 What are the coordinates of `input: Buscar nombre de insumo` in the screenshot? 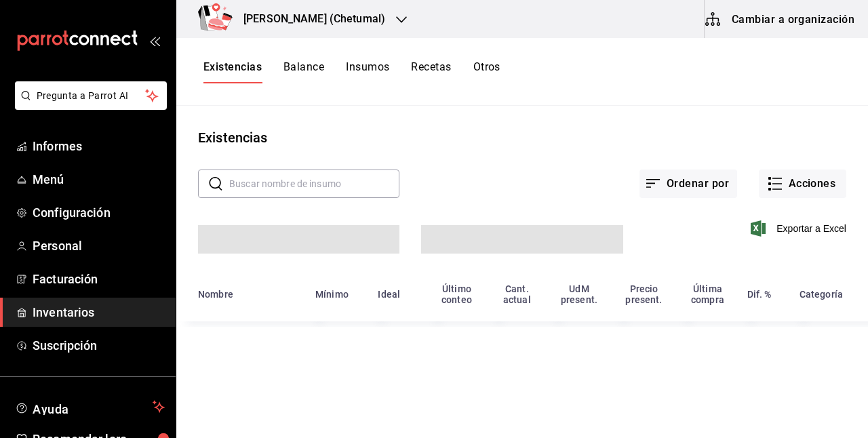 It's located at (314, 184).